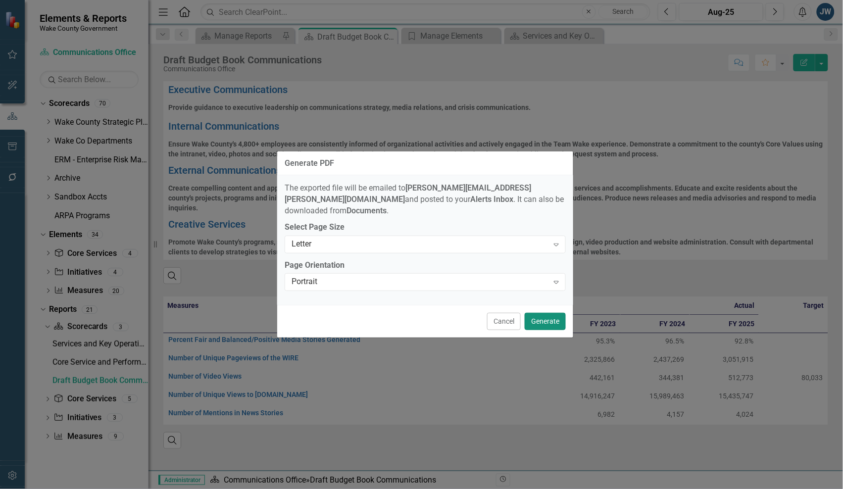 The height and width of the screenshot is (489, 843). Describe the element at coordinates (309, 163) in the screenshot. I see `div: Generate PDF` at that location.